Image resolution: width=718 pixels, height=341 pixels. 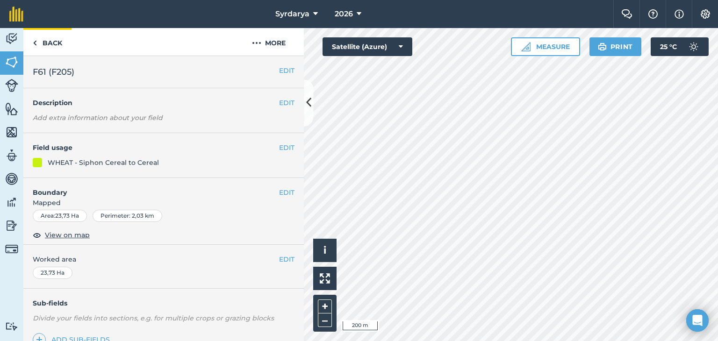 What do you see at coordinates (325, 279) in the screenshot?
I see `img: Four arrows, one pointing top left, one top right, one bottom right and the last bottom left` at bounding box center [325, 279].